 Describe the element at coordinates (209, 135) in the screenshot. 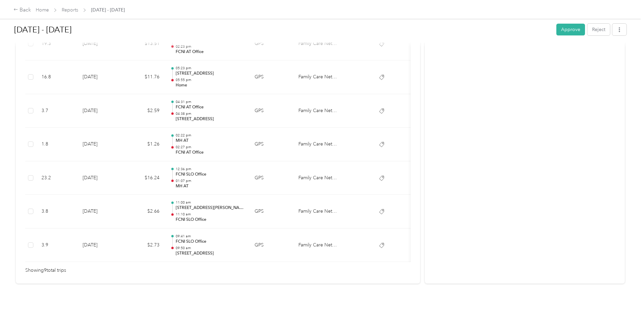

I see `p: 02:22 pm` at that location.